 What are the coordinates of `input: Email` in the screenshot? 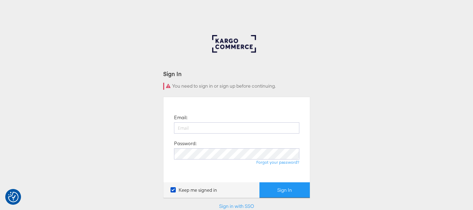 It's located at (237, 128).